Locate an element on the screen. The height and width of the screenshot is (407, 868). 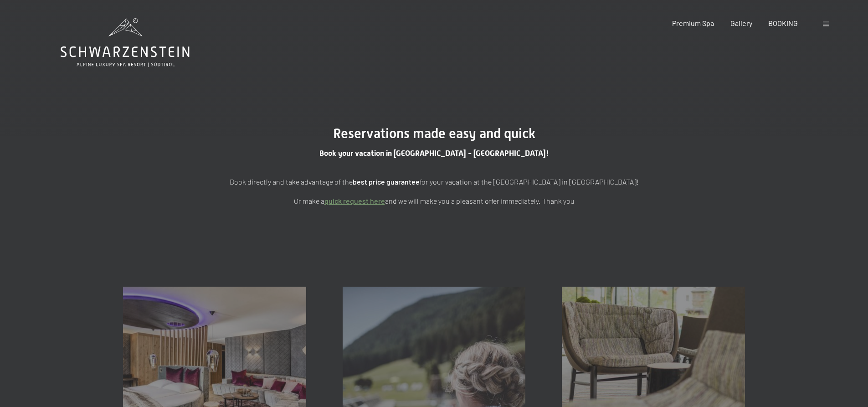
a: Premium Spa is located at coordinates (693, 23).